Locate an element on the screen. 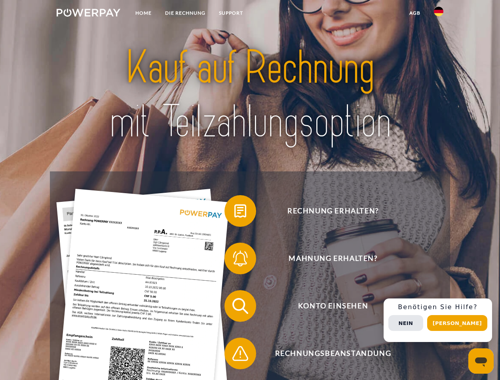  span: Konto einsehen is located at coordinates (333, 306).